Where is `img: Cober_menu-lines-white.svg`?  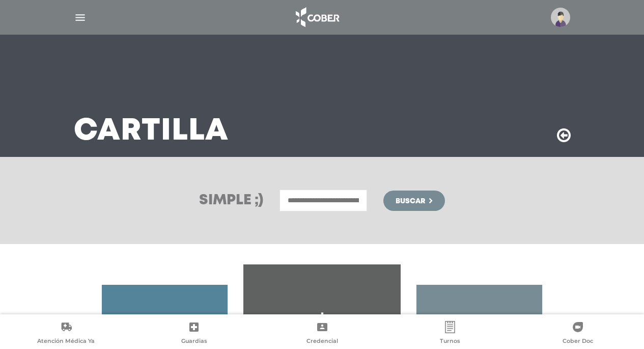
img: Cober_menu-lines-white.svg is located at coordinates (80, 17).